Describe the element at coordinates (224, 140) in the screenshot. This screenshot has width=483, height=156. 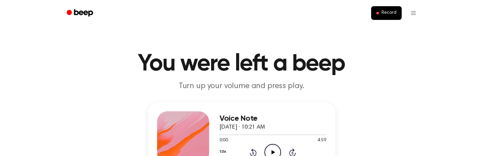
I see `span: 0:00` at that location.